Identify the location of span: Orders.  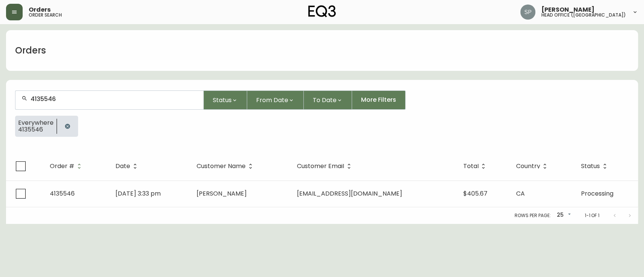
(39, 10).